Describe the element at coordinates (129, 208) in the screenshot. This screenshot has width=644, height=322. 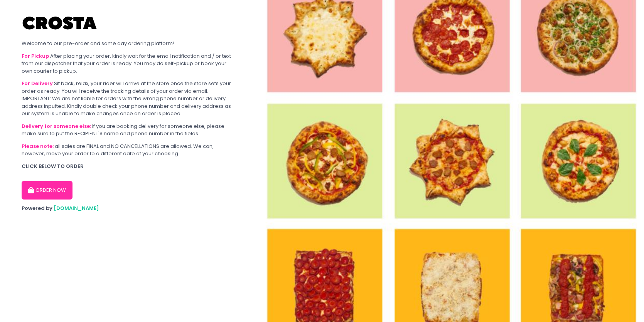
I see `div: Powered by` at that location.